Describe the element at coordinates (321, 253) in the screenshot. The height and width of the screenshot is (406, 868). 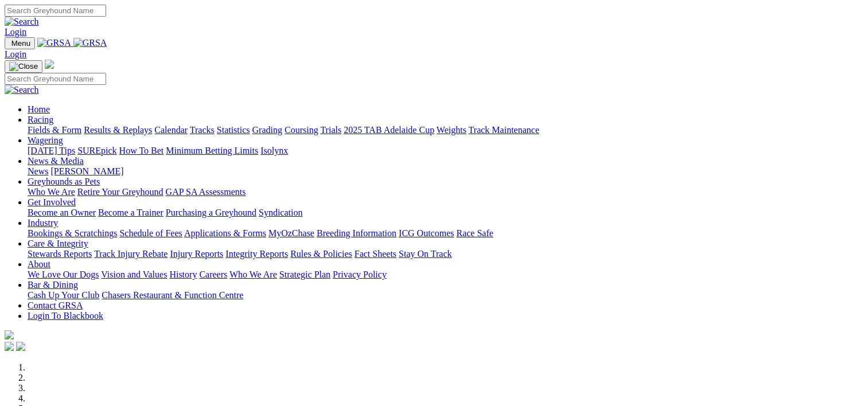
I see `a: Rules & Policies` at that location.